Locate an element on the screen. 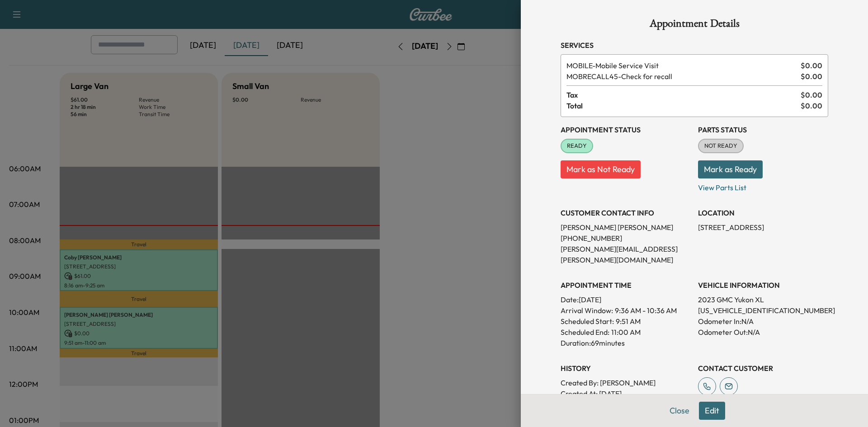  h1: Appointment Details is located at coordinates (694, 26).